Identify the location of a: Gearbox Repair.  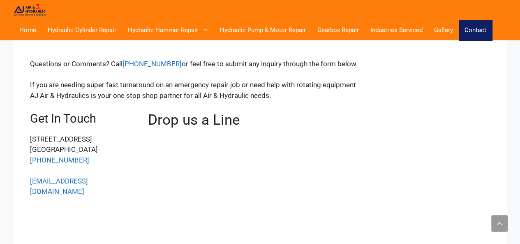
(338, 30).